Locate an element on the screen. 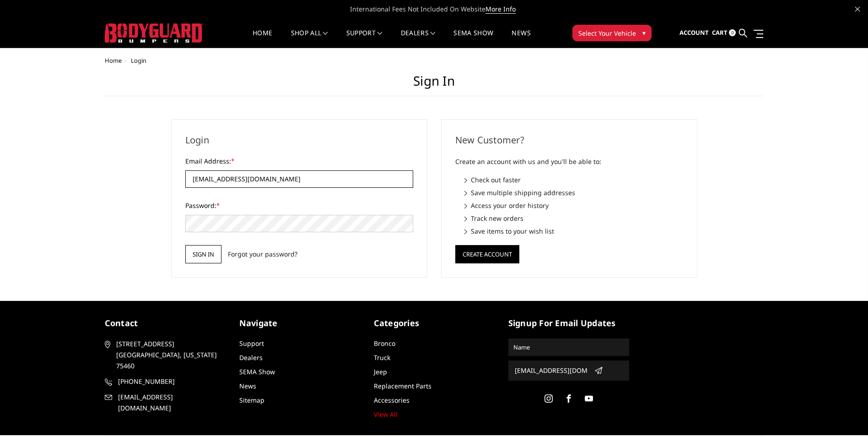  span: Select Your Vehicle is located at coordinates (607, 33).